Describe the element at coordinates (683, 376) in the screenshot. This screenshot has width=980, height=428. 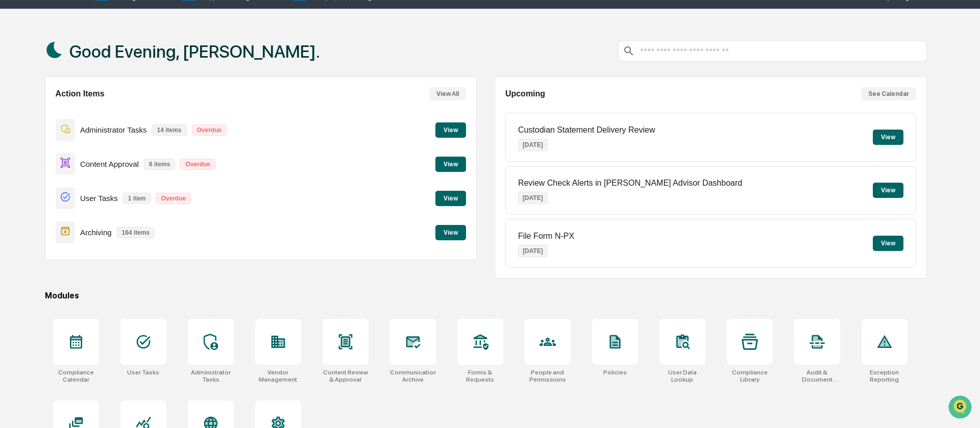
I see `div: User Data Lookup` at that location.